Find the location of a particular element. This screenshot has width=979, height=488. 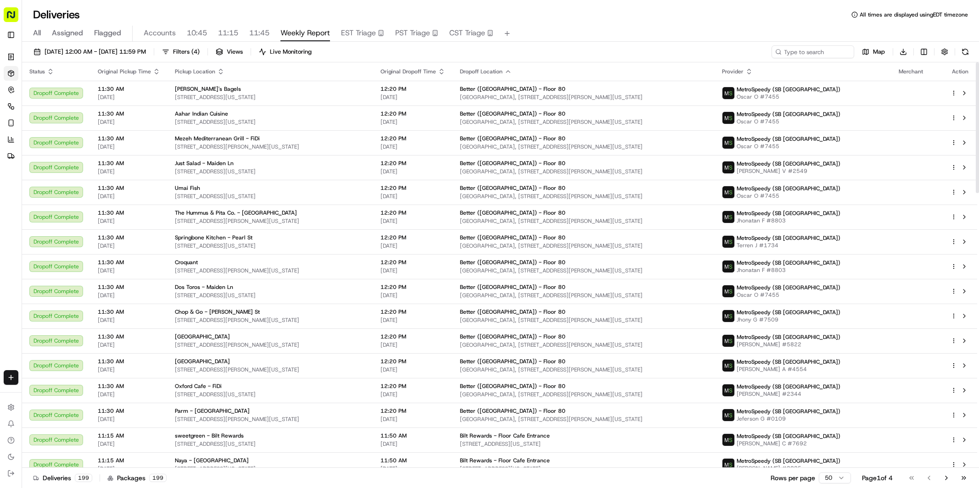

span: Original Pickup Time is located at coordinates (124, 72).